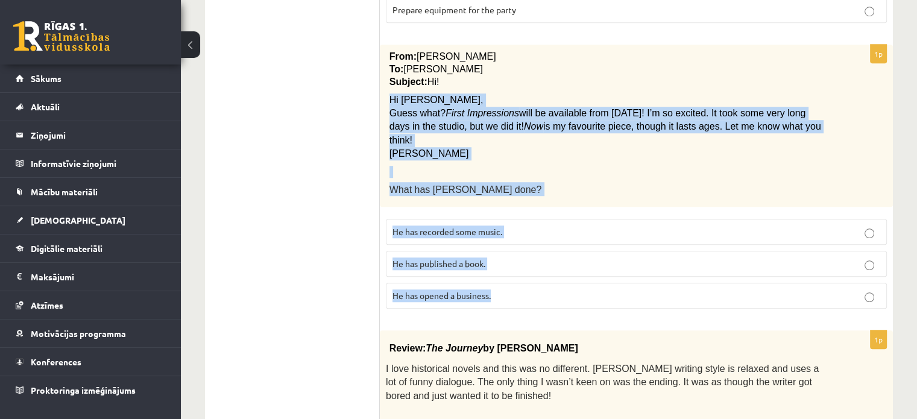  I want to click on span: is my favourite piece, though it lasts ages. Let me know what you think!, so click(605, 133).